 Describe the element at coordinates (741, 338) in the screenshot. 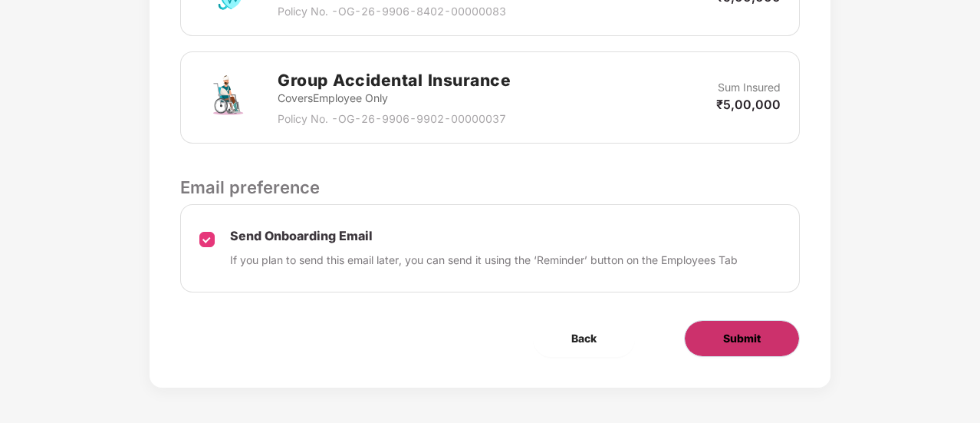

I see `span: Submit` at that location.